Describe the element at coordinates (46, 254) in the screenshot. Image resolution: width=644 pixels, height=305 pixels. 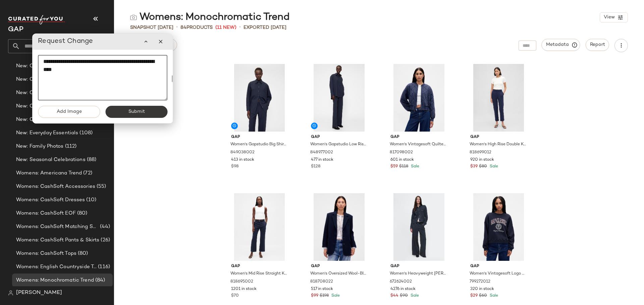
I see `span: Womens: CashSoft Tops` at that location.